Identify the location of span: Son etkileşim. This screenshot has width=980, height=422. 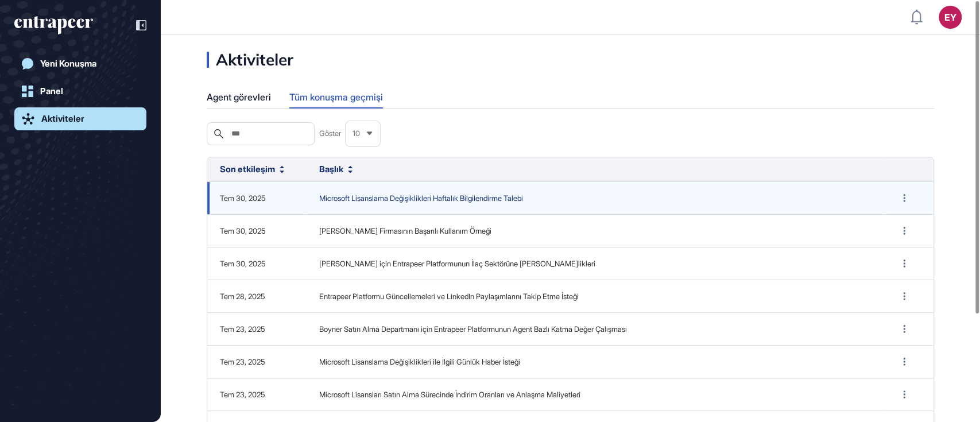
(247, 169).